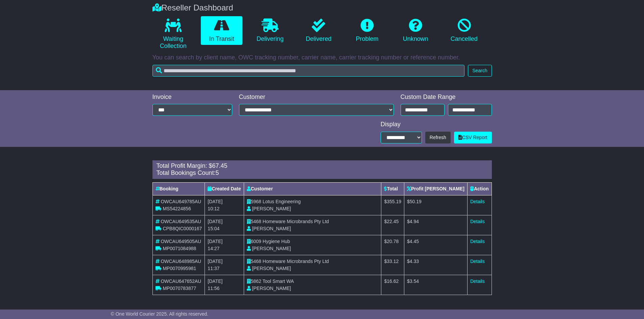 The width and height of the screenshot is (644, 319). What do you see at coordinates (414, 241) in the screenshot?
I see `span: 4.45` at bounding box center [414, 241].